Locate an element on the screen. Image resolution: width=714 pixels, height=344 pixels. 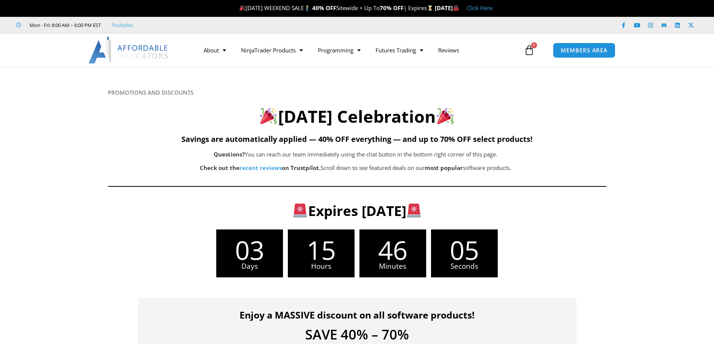
span: 46 is located at coordinates (393, 250).